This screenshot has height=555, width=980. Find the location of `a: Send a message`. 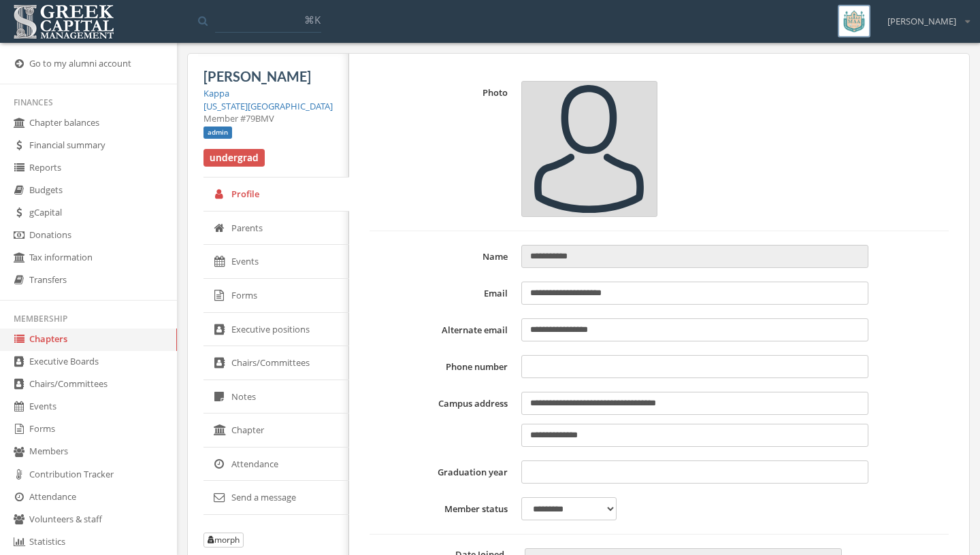

a: Send a message is located at coordinates (276, 498).